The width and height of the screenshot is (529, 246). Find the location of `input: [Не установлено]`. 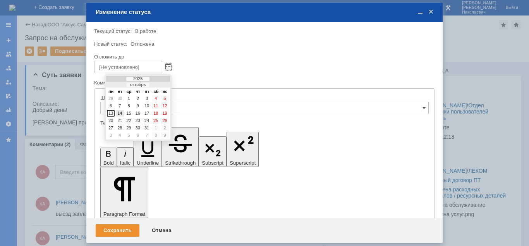

input: [Не установлено] is located at coordinates (128, 67).